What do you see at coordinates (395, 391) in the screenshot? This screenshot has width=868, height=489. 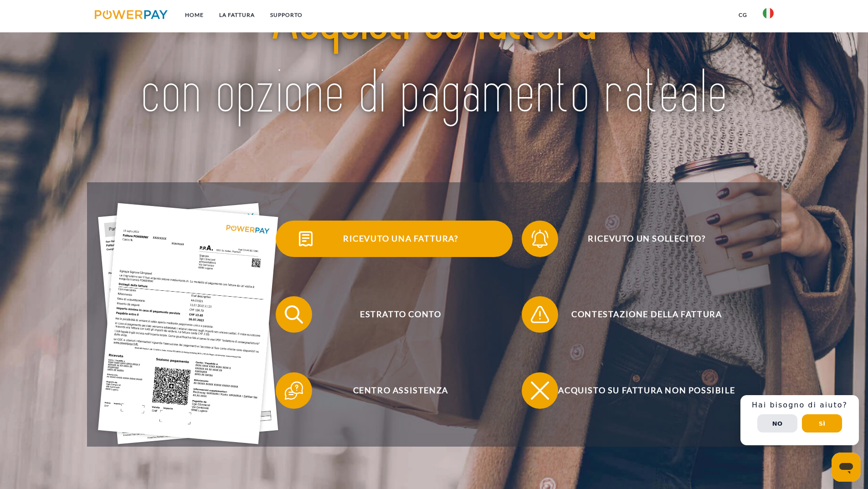 I see `a: Centro assistenza` at bounding box center [395, 391].